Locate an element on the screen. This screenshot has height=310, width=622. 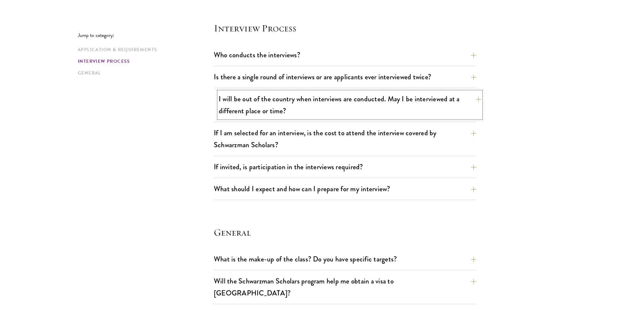
button: What is the make-up of the class? Do you have specific targets? is located at coordinates (345, 259).